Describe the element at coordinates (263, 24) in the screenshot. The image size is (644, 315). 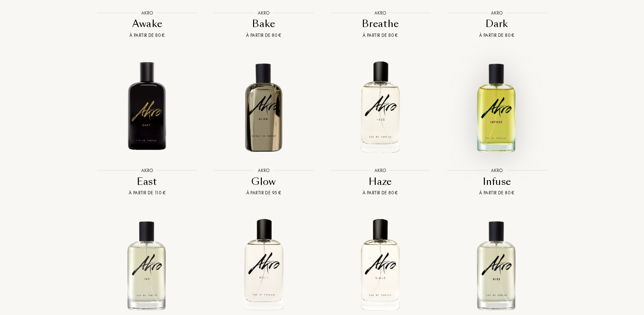
I see `div: Bake` at that location.